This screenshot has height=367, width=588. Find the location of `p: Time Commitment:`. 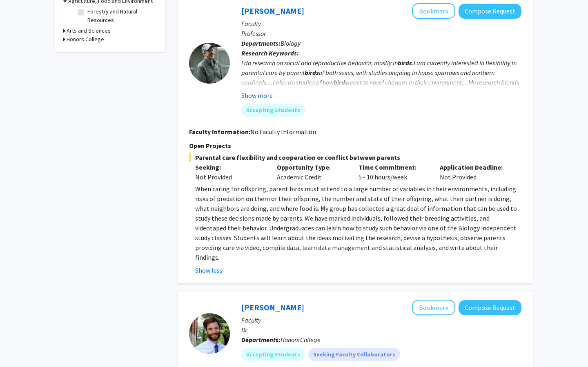

p: Time Commitment: is located at coordinates (393, 167).